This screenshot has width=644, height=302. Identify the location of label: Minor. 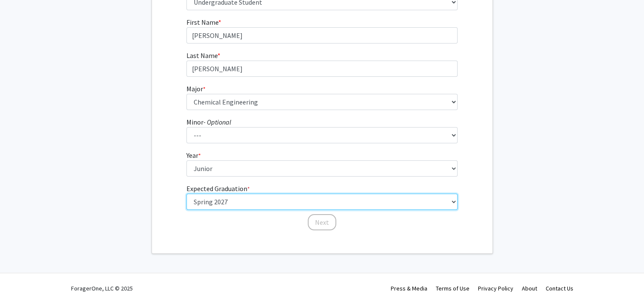
(209, 122).